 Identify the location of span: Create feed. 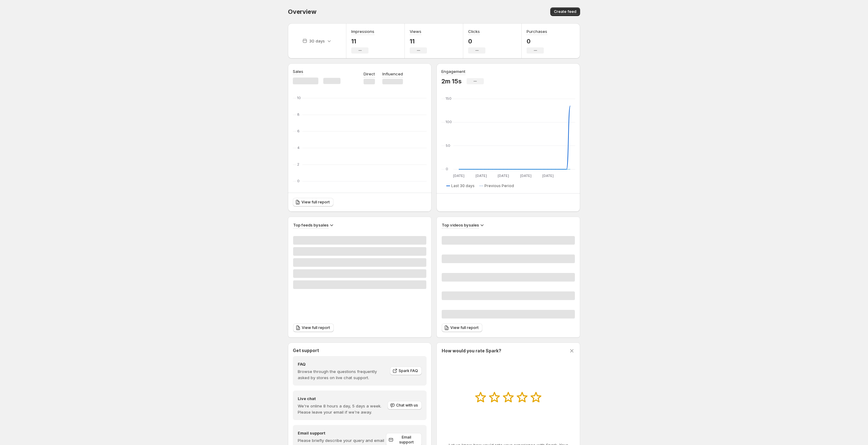
(565, 12).